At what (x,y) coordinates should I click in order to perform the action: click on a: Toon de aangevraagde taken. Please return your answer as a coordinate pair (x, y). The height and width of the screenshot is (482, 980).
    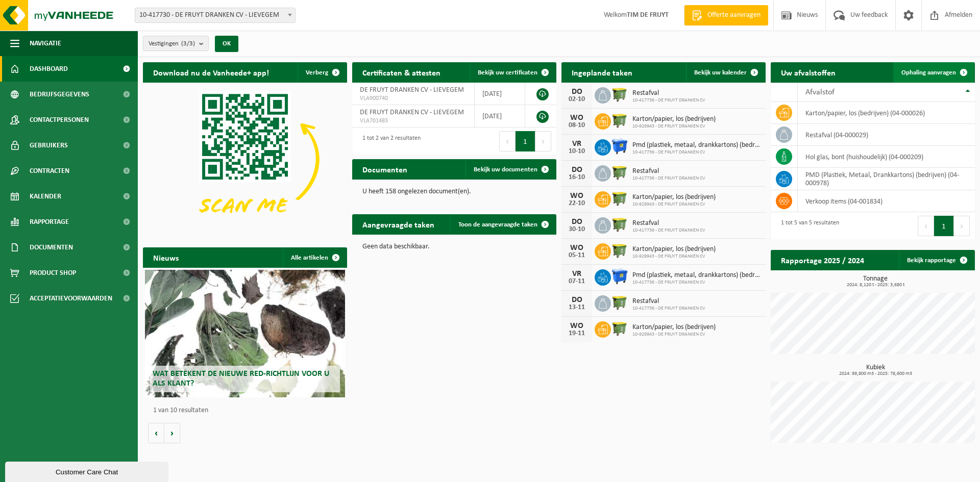
    Looking at the image, I should click on (503, 224).